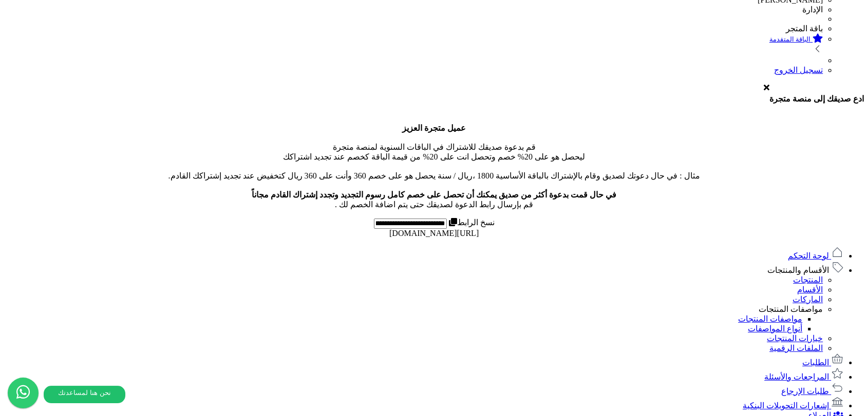 This screenshot has width=868, height=416. What do you see at coordinates (775, 329) in the screenshot?
I see `a: أنواع المواصفات` at bounding box center [775, 329].